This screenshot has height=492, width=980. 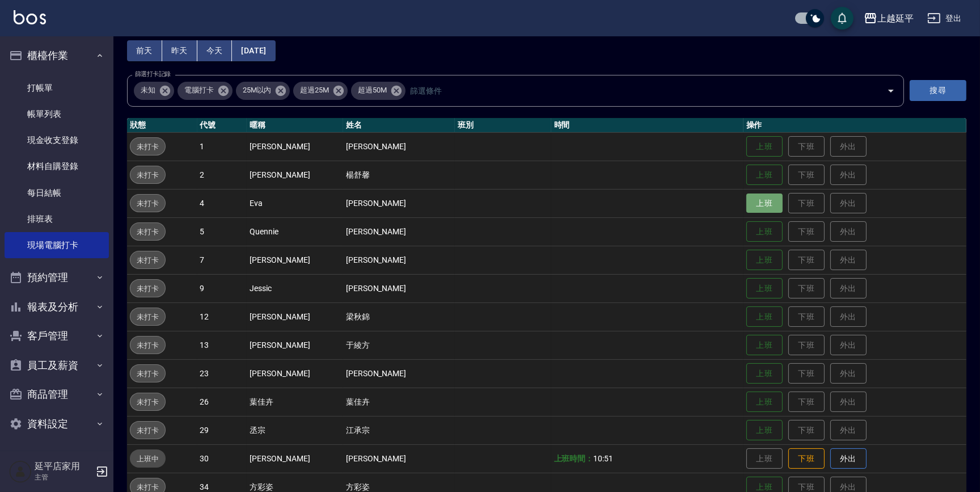 I want to click on th: 姓名, so click(x=399, y=125).